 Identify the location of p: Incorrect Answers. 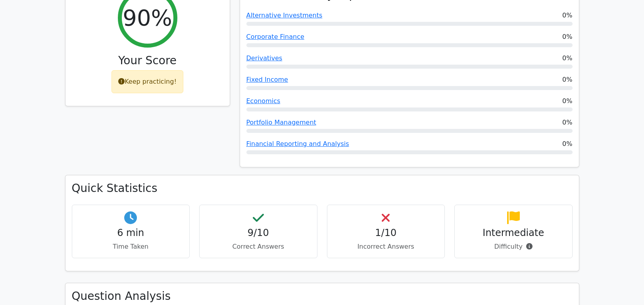
(386, 247).